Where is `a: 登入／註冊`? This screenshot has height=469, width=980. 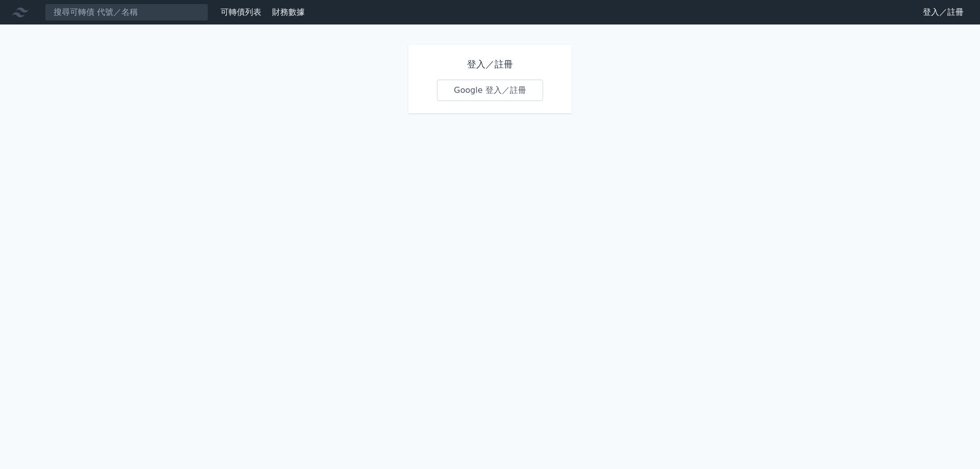 a: 登入／註冊 is located at coordinates (944, 12).